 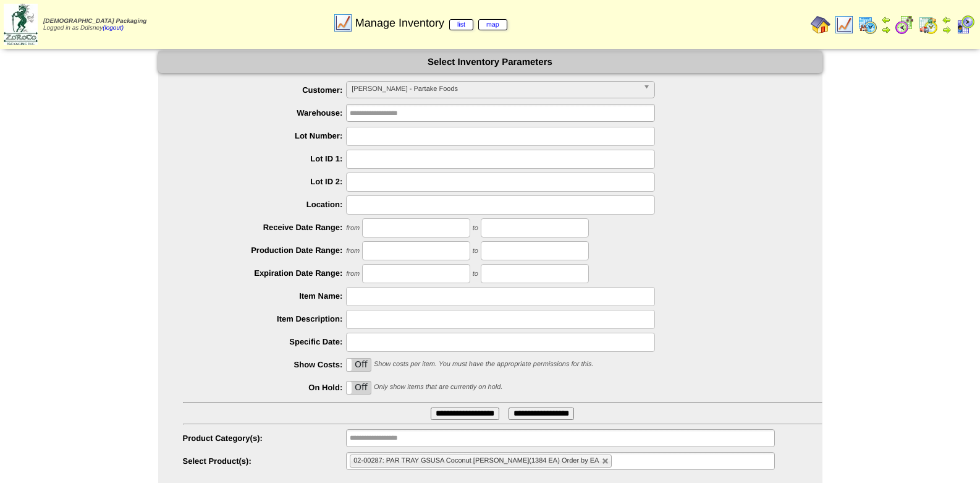 What do you see at coordinates (490, 62) in the screenshot?
I see `div: Select Inventory Parameters` at bounding box center [490, 62].